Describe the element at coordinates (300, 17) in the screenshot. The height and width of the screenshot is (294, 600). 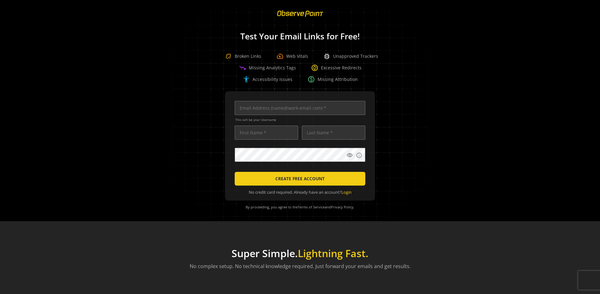
I see `a: ObservePoint Homepage` at that location.